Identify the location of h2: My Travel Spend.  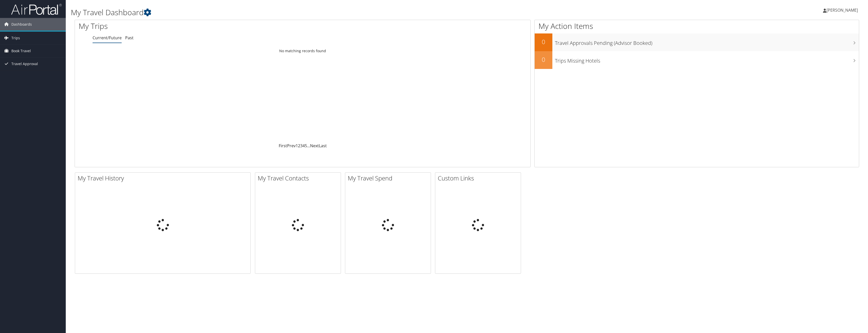
(389, 178).